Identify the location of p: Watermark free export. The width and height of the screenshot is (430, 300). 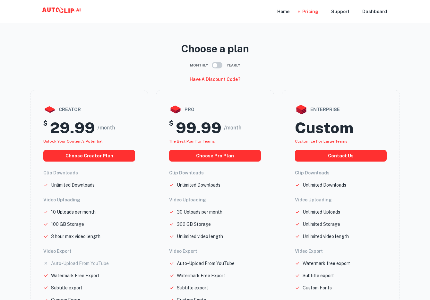
(327, 263).